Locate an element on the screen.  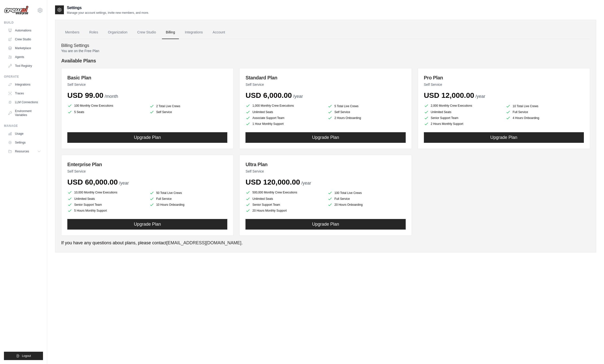
a: Usage is located at coordinates (25, 134).